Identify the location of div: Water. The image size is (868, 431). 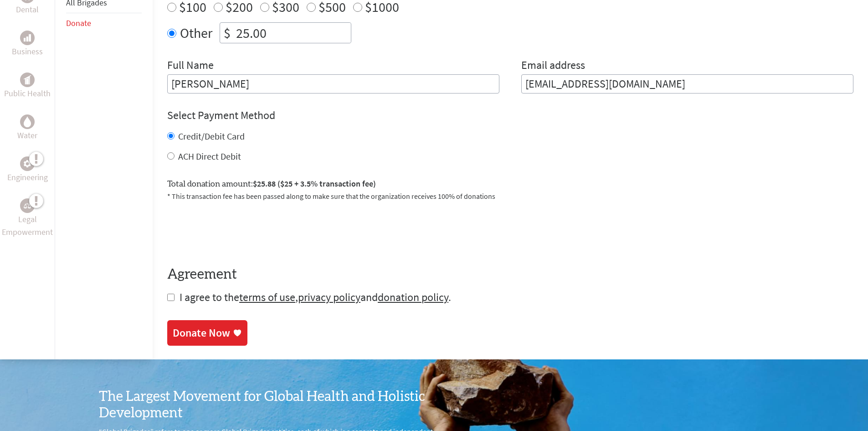
(27, 122).